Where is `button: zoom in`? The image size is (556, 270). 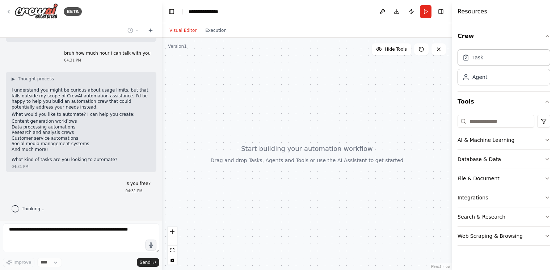 button: zoom in is located at coordinates (172, 232).